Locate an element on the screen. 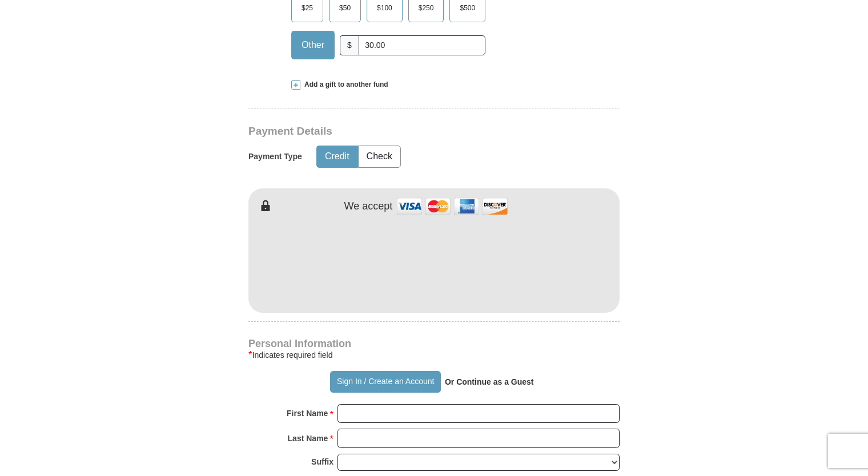 The image size is (868, 476). strong: Or Continue as a Guest is located at coordinates (489, 382).